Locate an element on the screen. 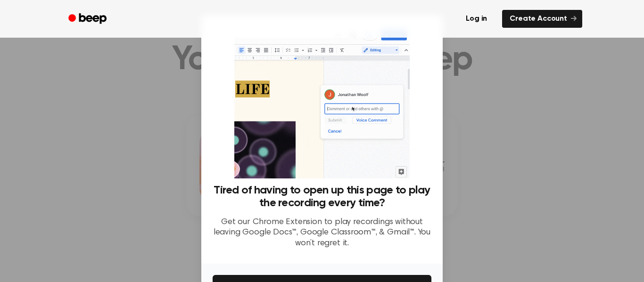 The image size is (644, 282). a: Log in is located at coordinates (476, 19).